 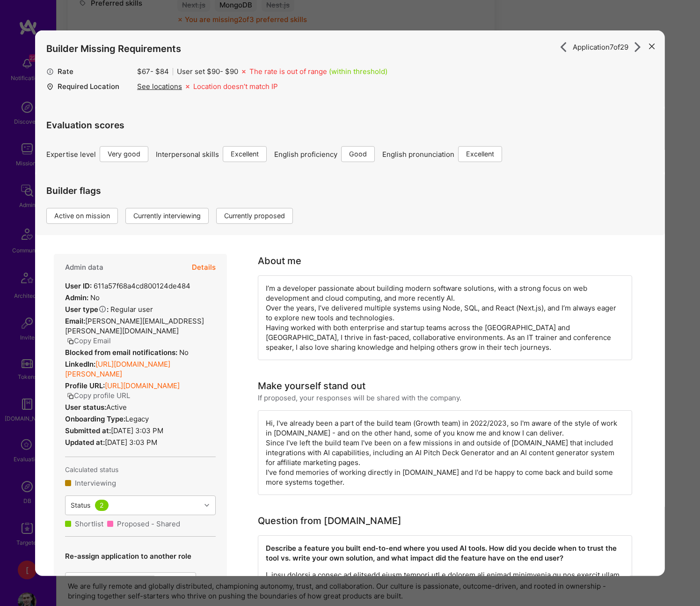 I want to click on strong: Blocked from email notifications:, so click(x=122, y=352).